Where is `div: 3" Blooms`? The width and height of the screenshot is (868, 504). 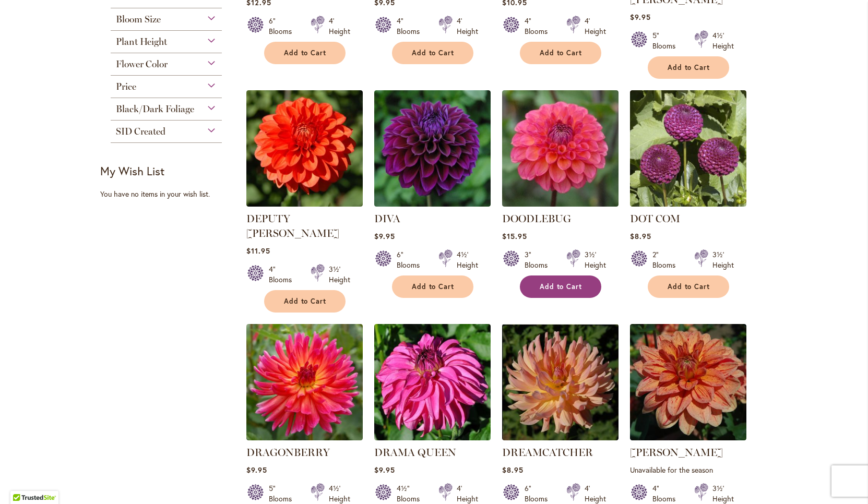 div: 3" Blooms is located at coordinates (539, 260).